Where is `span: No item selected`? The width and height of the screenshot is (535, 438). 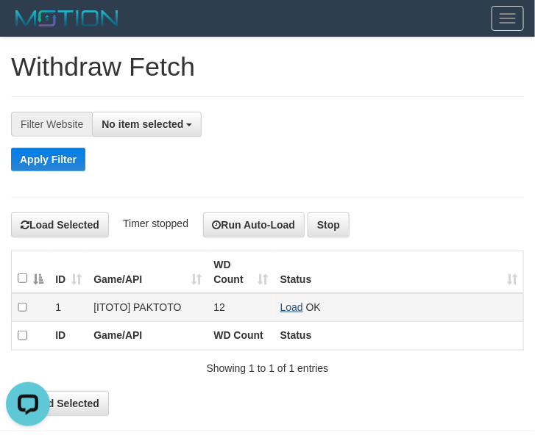
span: No item selected is located at coordinates (142, 124).